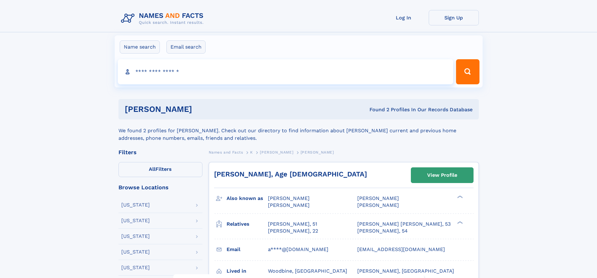 The image size is (597, 278). Describe the element at coordinates (160, 170) in the screenshot. I see `label: Filters` at that location.